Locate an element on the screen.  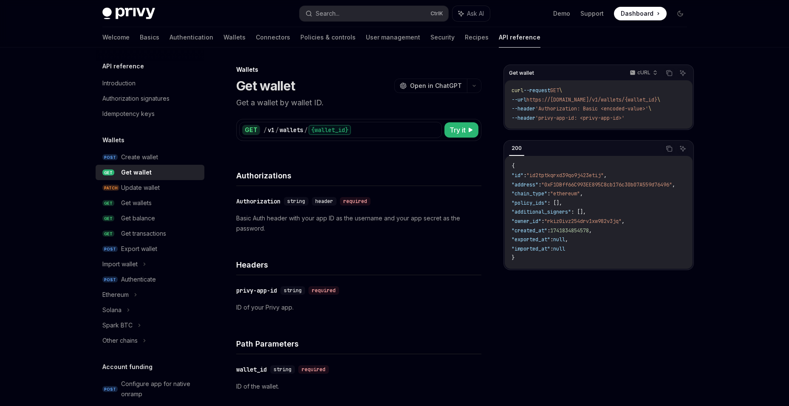
p: ID of your Privy app. is located at coordinates (359, 308).